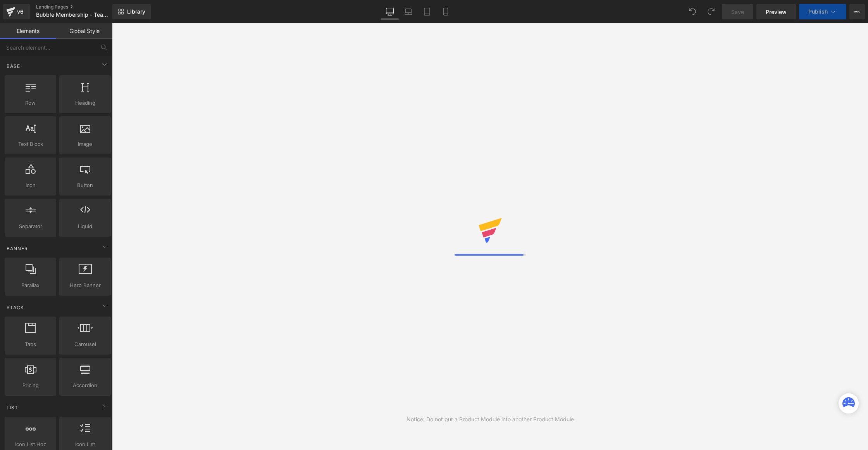 The width and height of the screenshot is (868, 450). What do you see at coordinates (85, 285) in the screenshot?
I see `span: Hero Banner` at bounding box center [85, 285].